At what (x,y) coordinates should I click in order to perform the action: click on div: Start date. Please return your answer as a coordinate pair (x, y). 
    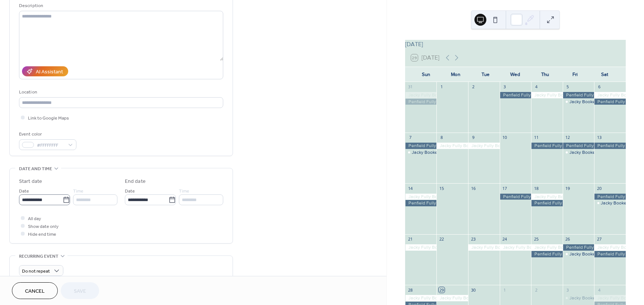
    Looking at the image, I should click on (31, 181).